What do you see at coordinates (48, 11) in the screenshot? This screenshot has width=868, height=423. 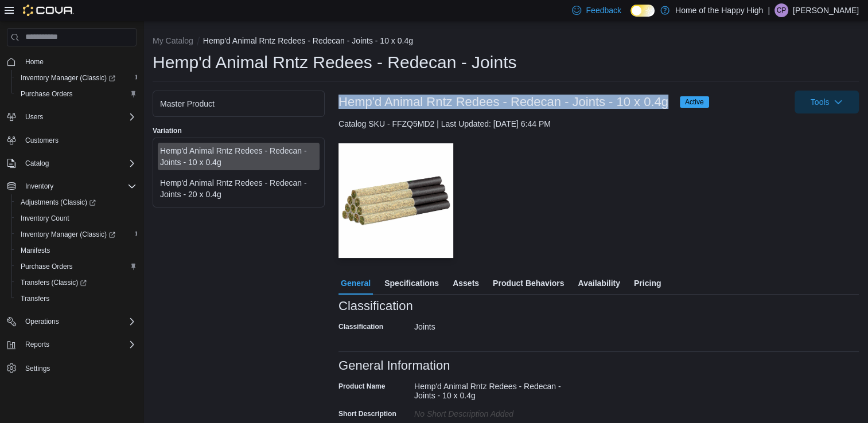 I see `img: Cova` at bounding box center [48, 11].